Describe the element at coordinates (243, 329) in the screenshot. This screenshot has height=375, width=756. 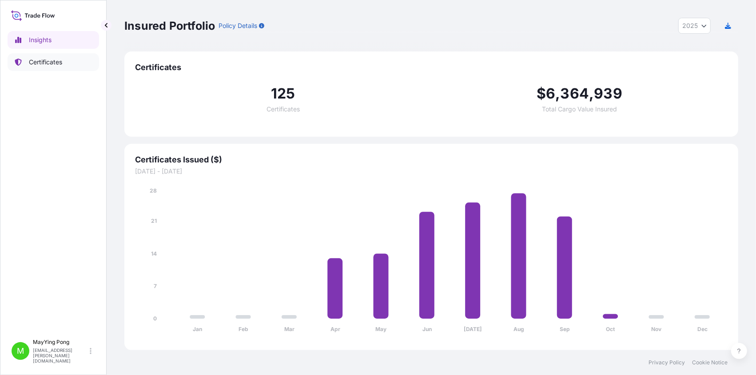
I see `tspan: Feb` at that location.